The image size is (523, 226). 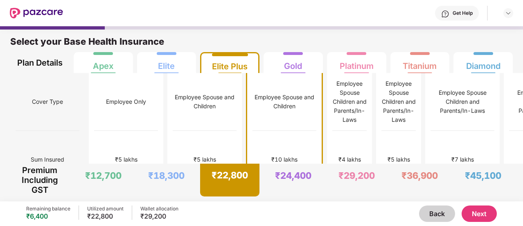 I want to click on div: Utilized amount, so click(x=105, y=208).